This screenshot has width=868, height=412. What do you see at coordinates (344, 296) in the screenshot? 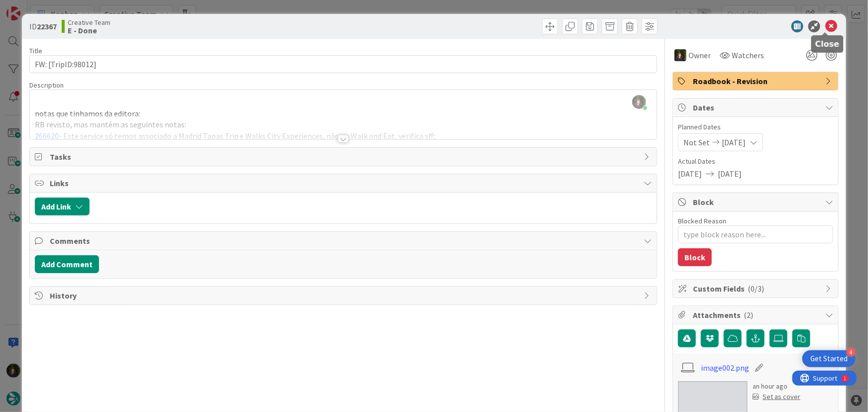
I see `span: History` at bounding box center [344, 296].